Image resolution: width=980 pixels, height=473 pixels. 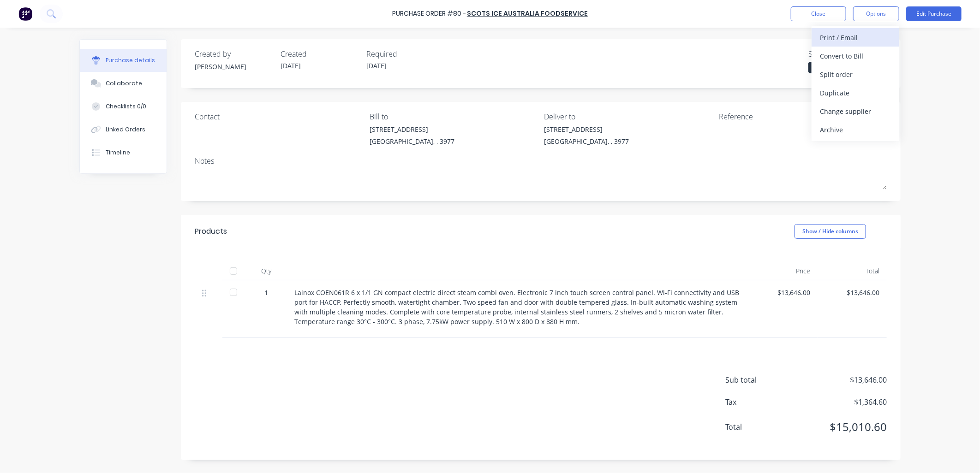 I want to click on div: Duplicate, so click(x=856, y=92).